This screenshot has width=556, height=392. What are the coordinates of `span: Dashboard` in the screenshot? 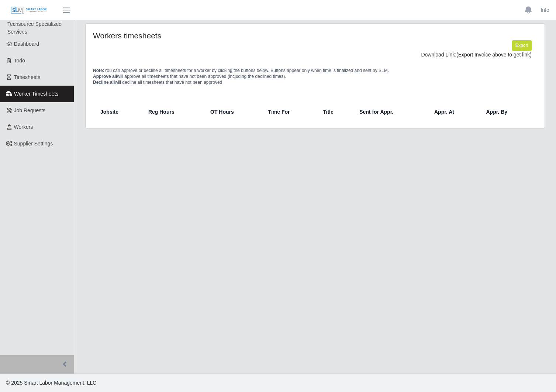 It's located at (26, 44).